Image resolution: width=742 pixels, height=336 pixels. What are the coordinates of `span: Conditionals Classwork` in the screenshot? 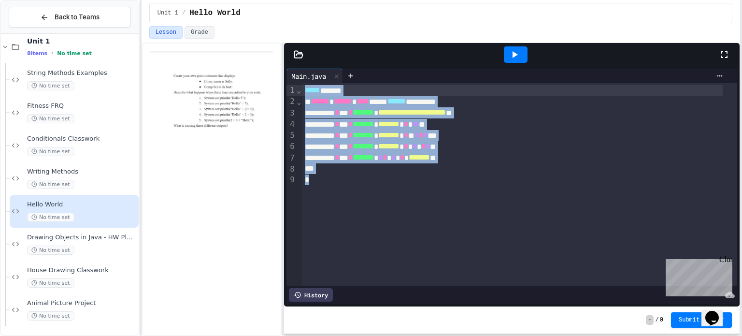 It's located at (82, 139).